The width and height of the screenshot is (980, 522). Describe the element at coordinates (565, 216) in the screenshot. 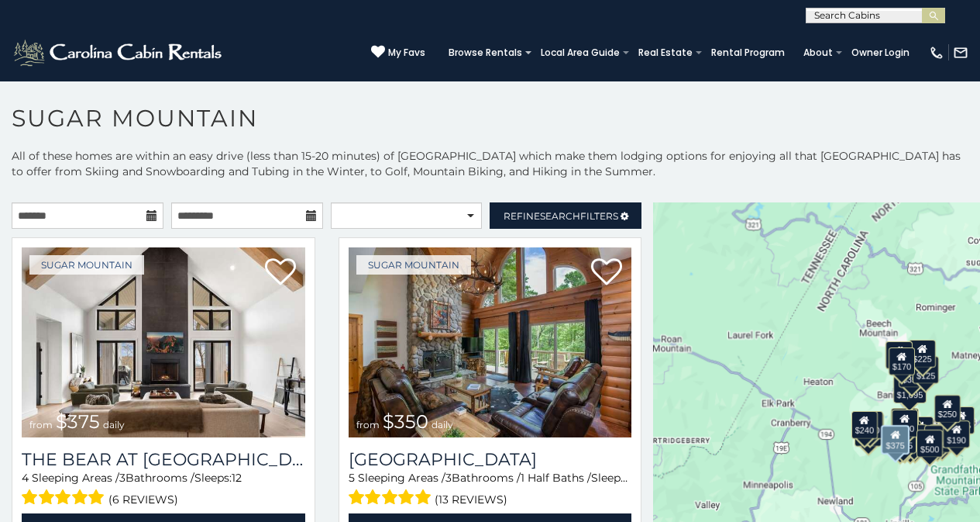

I see `a: RefineSearchFilters` at that location.